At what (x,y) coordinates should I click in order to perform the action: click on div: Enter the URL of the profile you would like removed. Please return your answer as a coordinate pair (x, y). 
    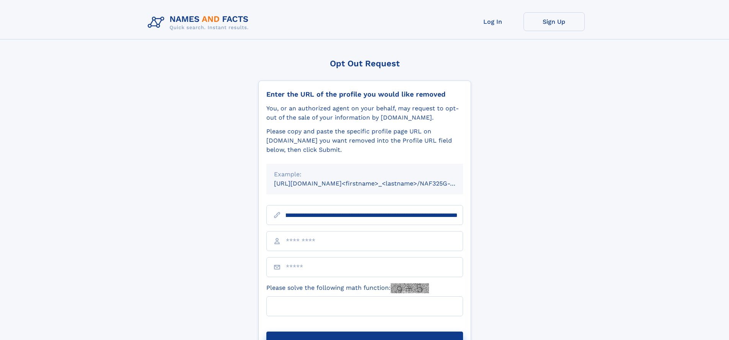
    Looking at the image, I should click on (365, 94).